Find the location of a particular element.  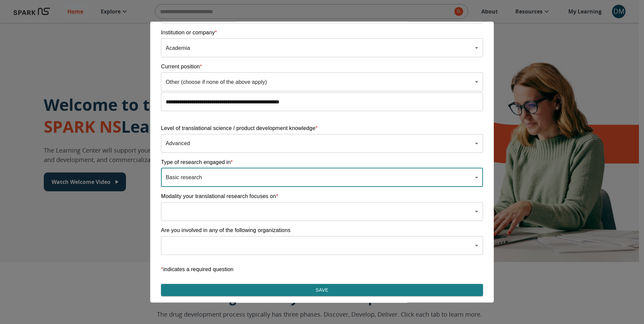

div: Basic research is located at coordinates (322, 177).